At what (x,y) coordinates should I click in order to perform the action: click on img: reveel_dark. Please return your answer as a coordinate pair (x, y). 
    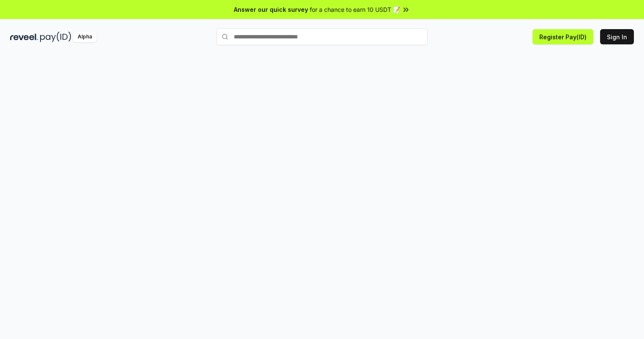
    Looking at the image, I should click on (24, 37).